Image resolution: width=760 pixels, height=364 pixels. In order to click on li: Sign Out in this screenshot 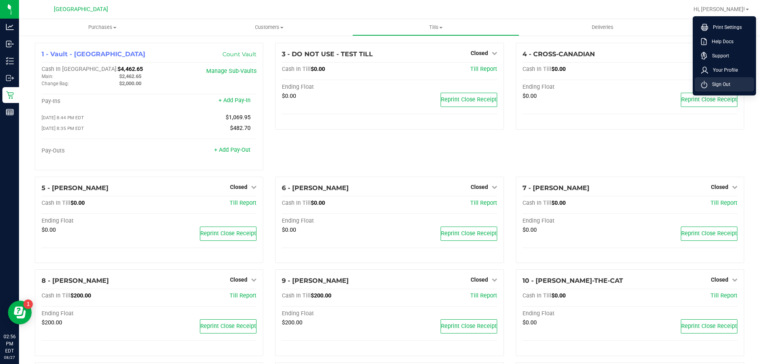, I will do `click(724, 84)`.